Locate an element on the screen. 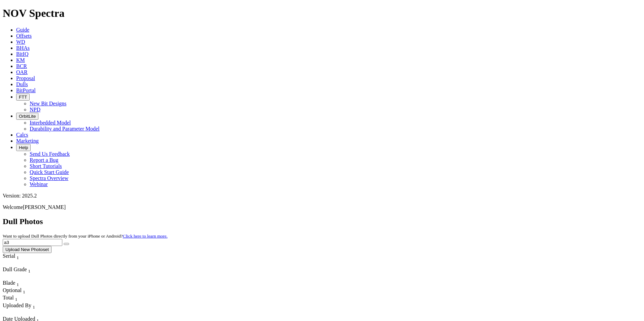 This screenshot has height=321, width=644. div: Version: 2025.2 is located at coordinates (322, 196).